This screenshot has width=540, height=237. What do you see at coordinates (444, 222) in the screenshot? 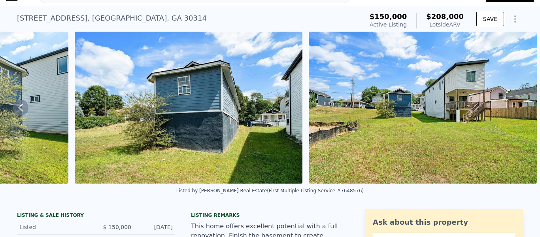
I see `div: Ask about this property` at bounding box center [444, 222].